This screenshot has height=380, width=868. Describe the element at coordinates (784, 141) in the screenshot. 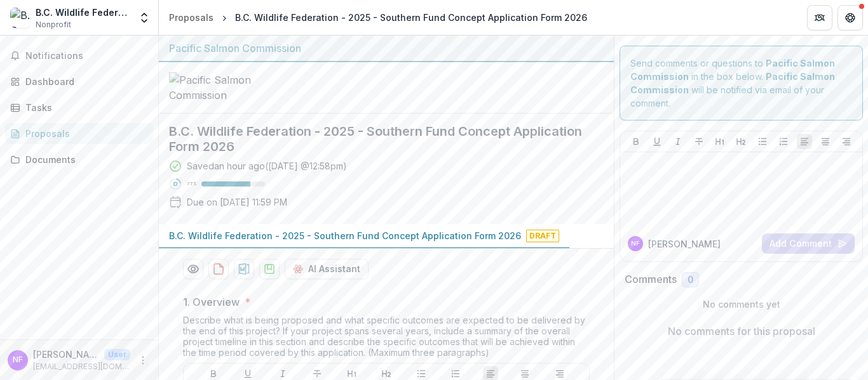

I see `button: Ordered List` at that location.